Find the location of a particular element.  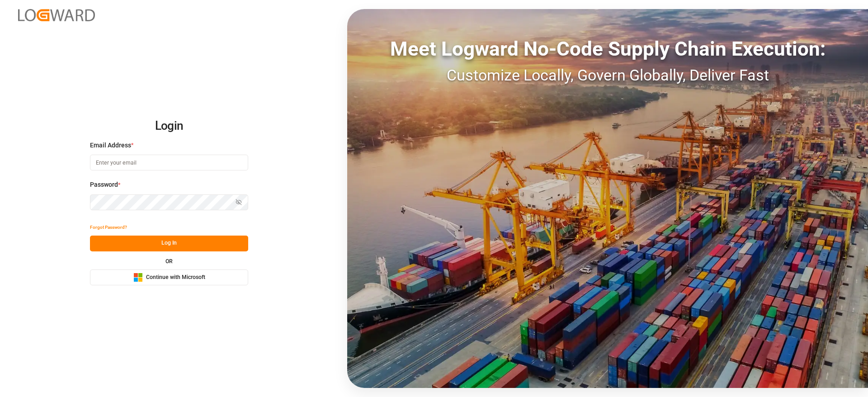

button: Log In is located at coordinates (169, 243).